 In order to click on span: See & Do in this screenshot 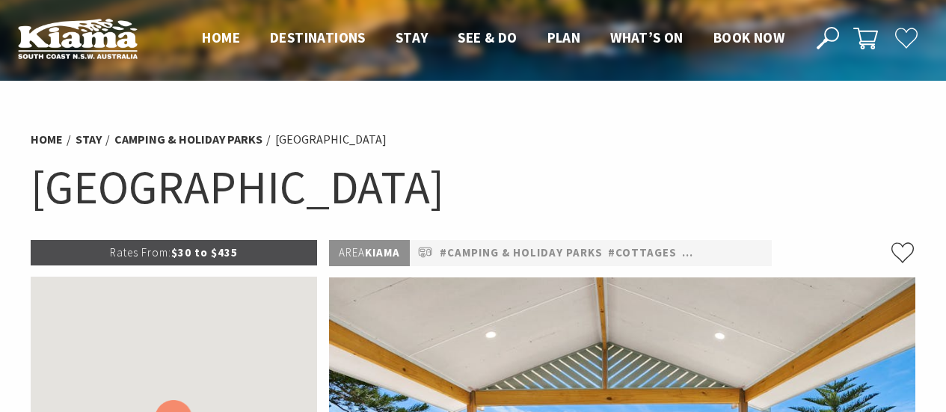, I will do `click(487, 37)`.